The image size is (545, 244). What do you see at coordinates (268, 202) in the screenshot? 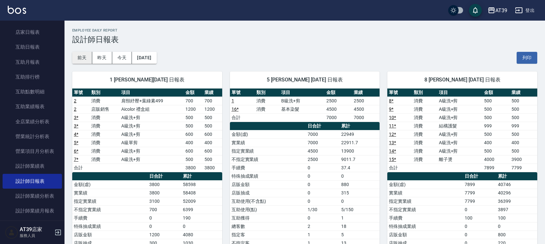
I see `td: 互助使用(不含點)` at bounding box center [268, 202].